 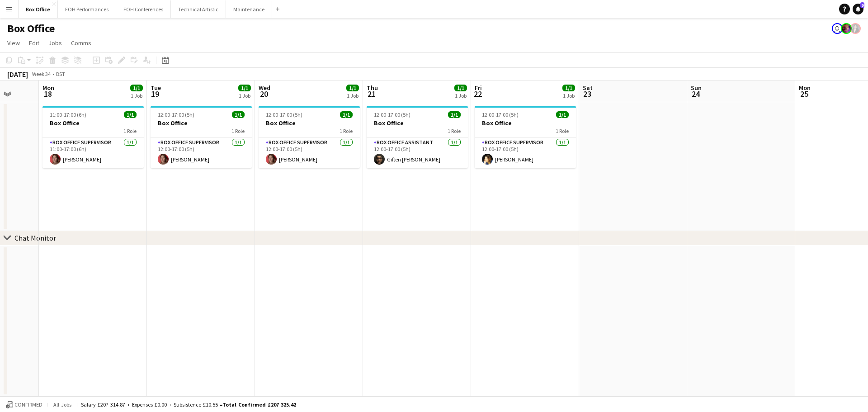 I want to click on a: Comms, so click(x=81, y=43).